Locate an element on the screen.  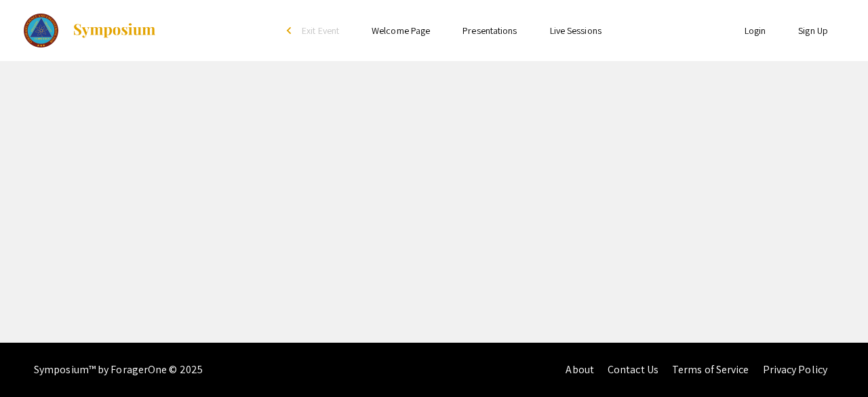
img: Symposium by ForagerOne is located at coordinates (114, 31).